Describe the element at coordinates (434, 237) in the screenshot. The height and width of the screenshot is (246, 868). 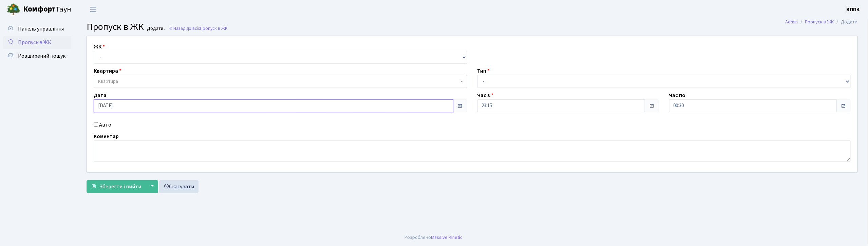
I see `div: Розроблено .` at that location.